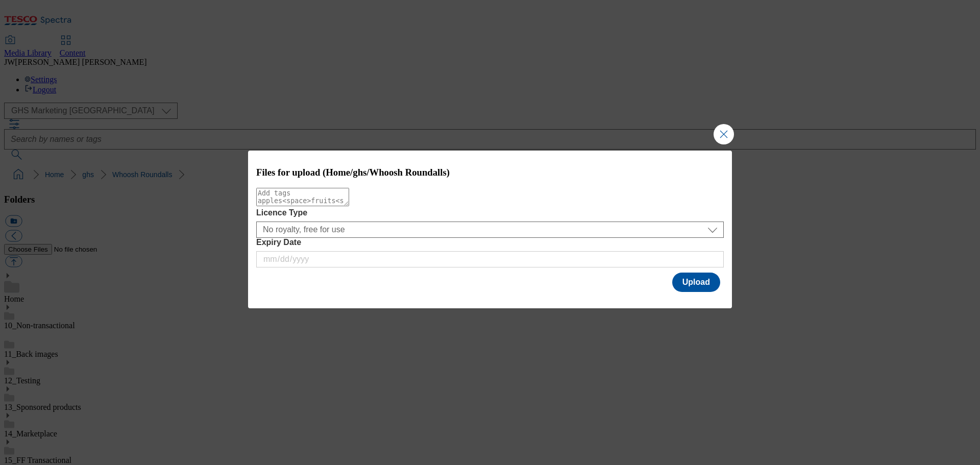  I want to click on div: Modal, so click(490, 229).